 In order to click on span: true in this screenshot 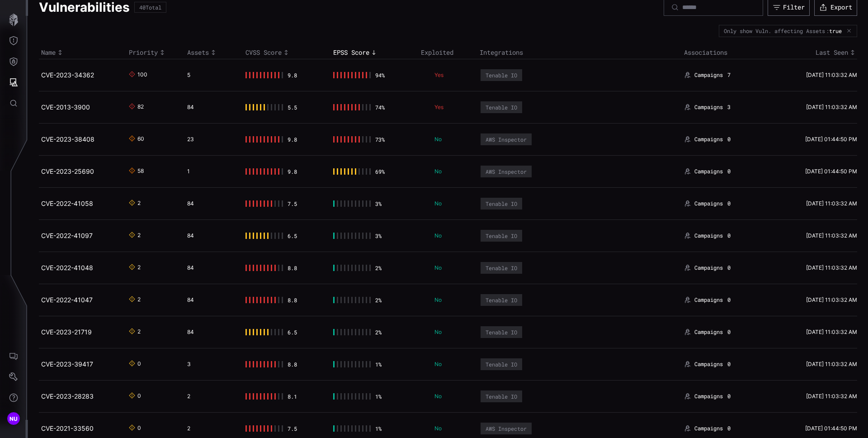, I will do `click(835, 31)`.